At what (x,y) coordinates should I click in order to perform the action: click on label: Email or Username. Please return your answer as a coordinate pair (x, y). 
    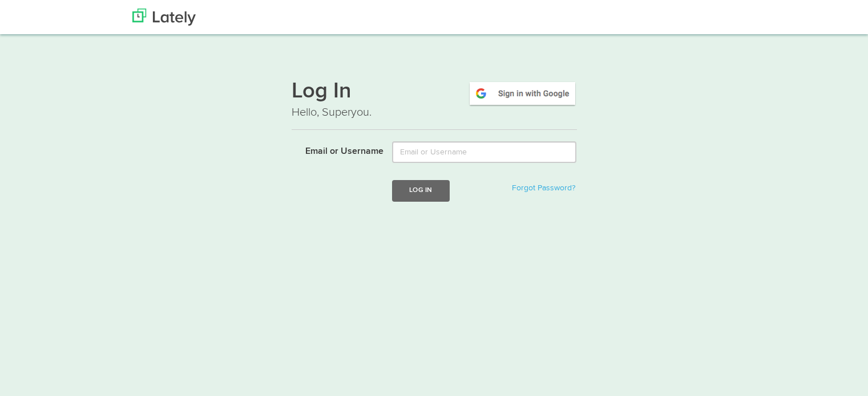
    Looking at the image, I should click on (333, 150).